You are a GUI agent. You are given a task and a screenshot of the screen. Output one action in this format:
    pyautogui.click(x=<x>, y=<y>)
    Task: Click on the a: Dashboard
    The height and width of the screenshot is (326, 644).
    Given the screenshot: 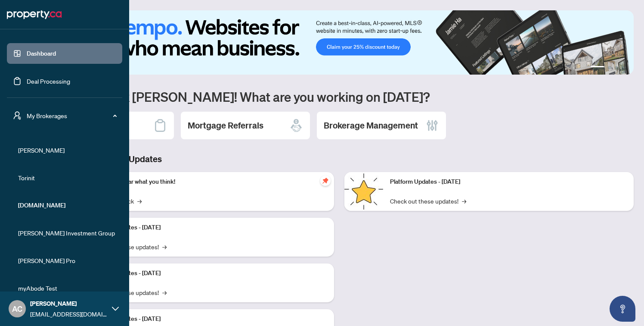 What is the action you would take?
    pyautogui.click(x=42, y=53)
    